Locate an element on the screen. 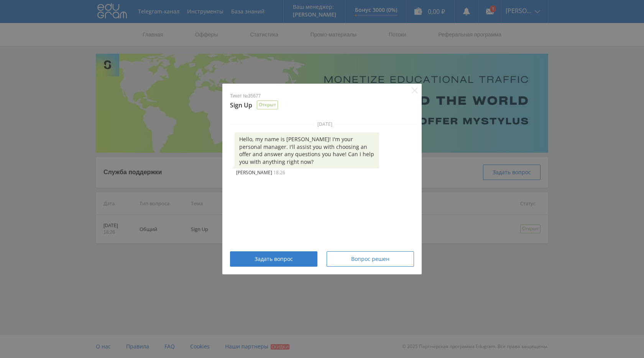 The image size is (644, 358). button: Вопрос решен is located at coordinates (370, 259).